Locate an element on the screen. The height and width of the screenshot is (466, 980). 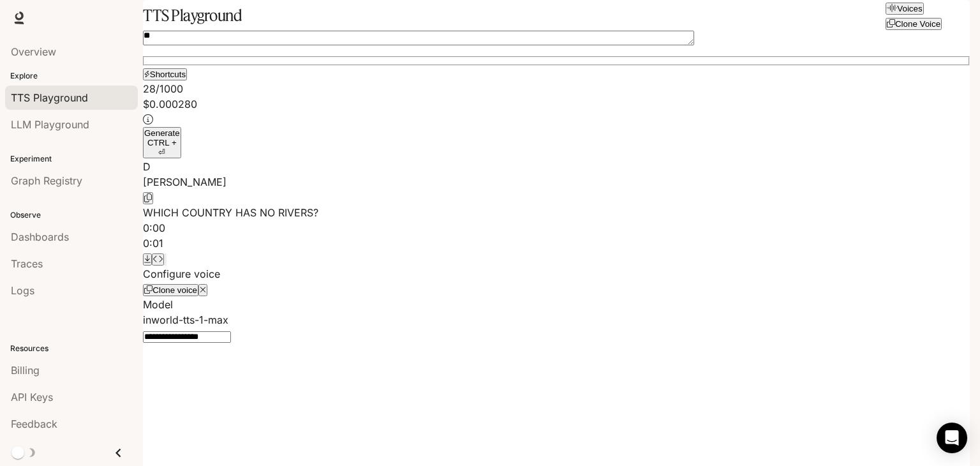
p: CTRL + is located at coordinates (162, 142).